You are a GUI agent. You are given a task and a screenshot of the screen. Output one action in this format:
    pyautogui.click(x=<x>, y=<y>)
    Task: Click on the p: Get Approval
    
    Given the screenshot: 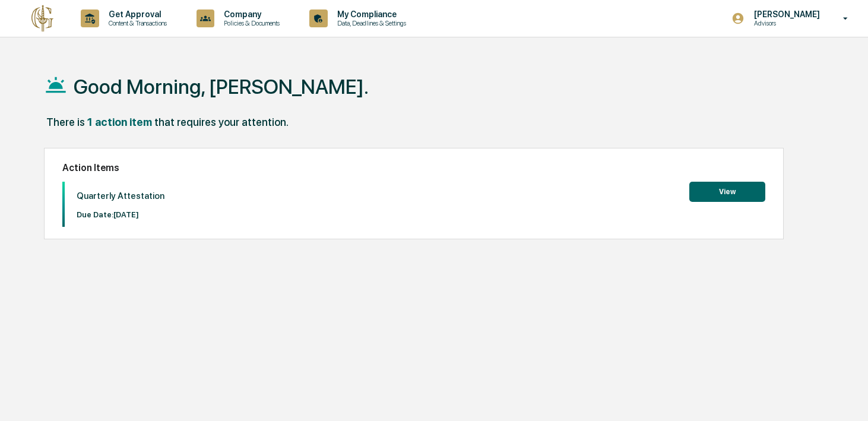 What is the action you would take?
    pyautogui.click(x=136, y=14)
    